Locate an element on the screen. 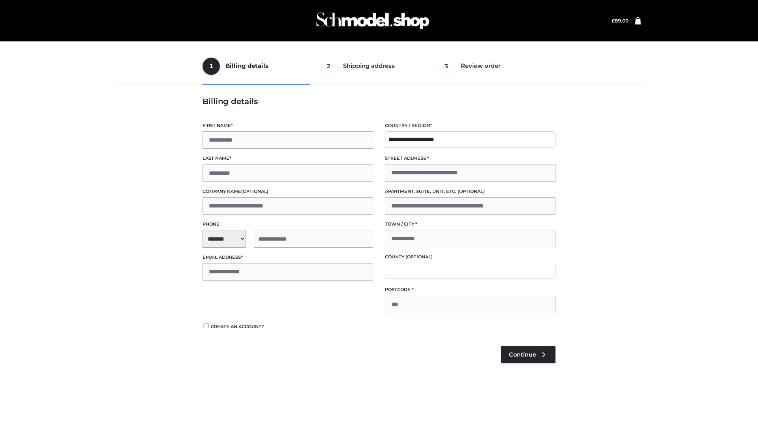 The width and height of the screenshot is (758, 426). label: Apartment, suite, unit, etc. is located at coordinates (470, 191).